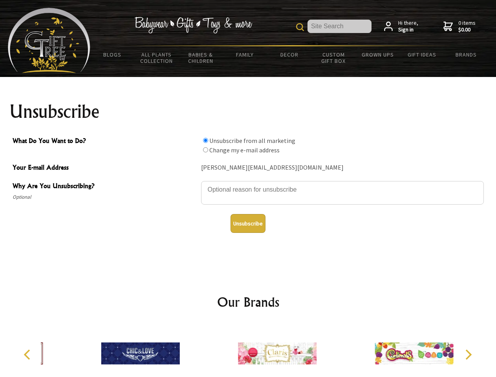 Image resolution: width=496 pixels, height=377 pixels. What do you see at coordinates (252, 141) in the screenshot?
I see `label: Unsubscribe from all marketing` at bounding box center [252, 141].